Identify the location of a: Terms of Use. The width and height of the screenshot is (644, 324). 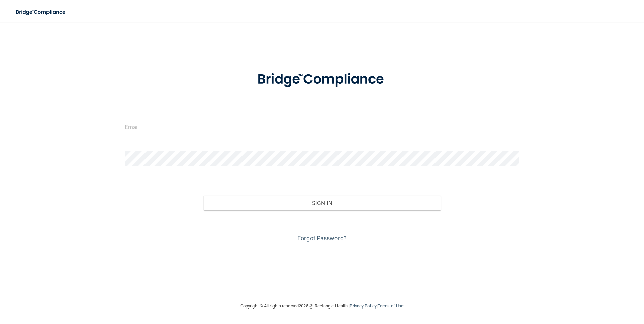
(390, 306).